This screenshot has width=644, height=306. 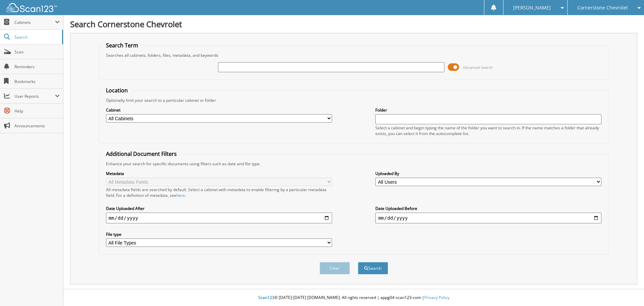 What do you see at coordinates (477, 67) in the screenshot?
I see `span: Advanced Search` at bounding box center [477, 67].